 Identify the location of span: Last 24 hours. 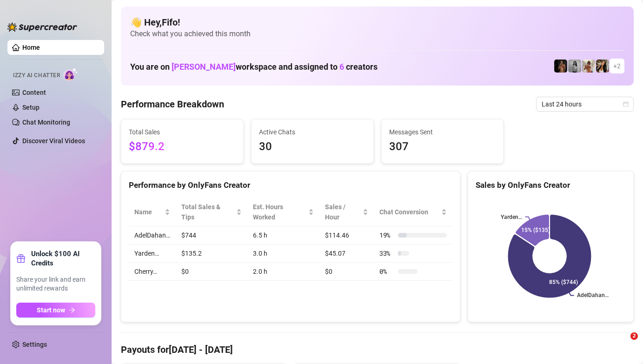
(585, 104).